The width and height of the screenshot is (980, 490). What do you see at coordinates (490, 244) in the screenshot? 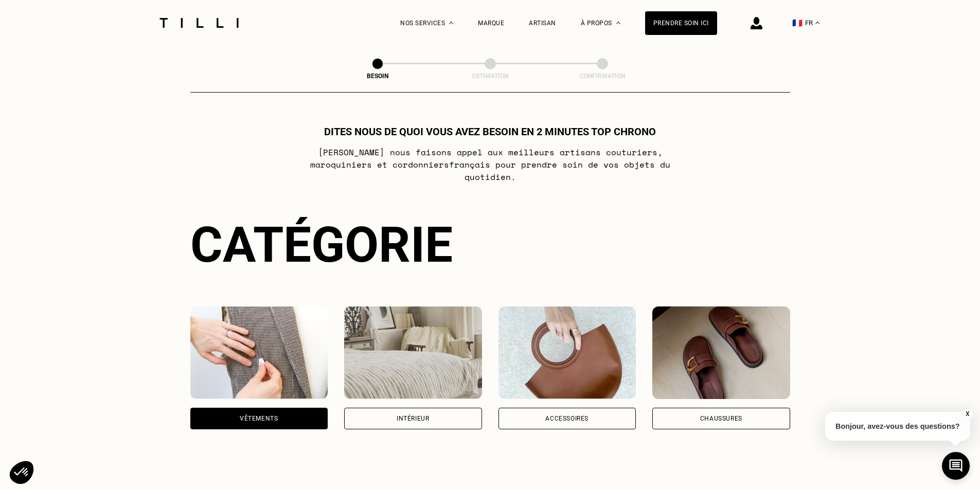
I see `div: Catégorie` at bounding box center [490, 244].